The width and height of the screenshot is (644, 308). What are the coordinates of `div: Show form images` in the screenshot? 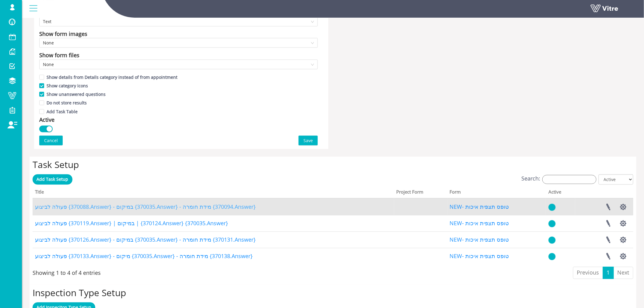 It's located at (63, 34).